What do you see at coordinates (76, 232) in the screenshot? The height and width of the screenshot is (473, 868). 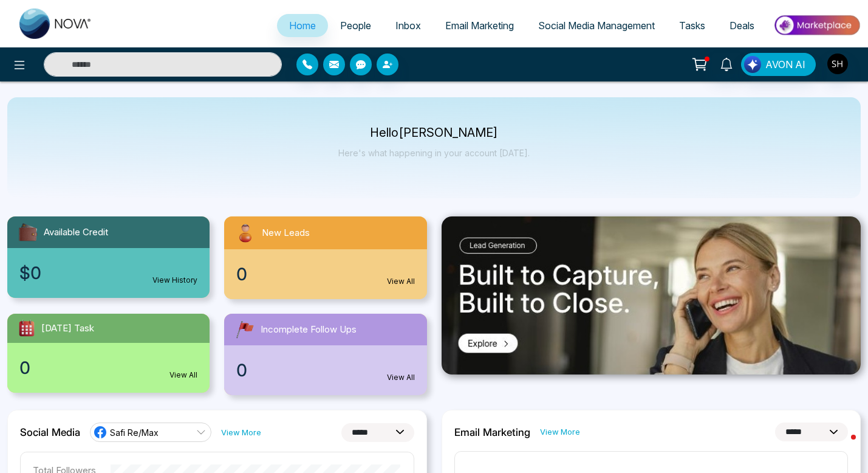 I see `span: Available Credit` at bounding box center [76, 232].